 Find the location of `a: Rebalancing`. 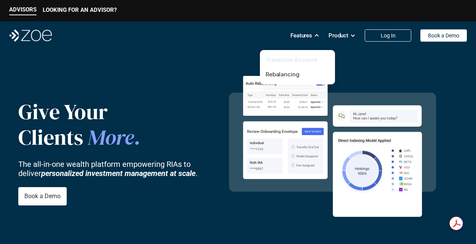

a: Rebalancing is located at coordinates (282, 74).